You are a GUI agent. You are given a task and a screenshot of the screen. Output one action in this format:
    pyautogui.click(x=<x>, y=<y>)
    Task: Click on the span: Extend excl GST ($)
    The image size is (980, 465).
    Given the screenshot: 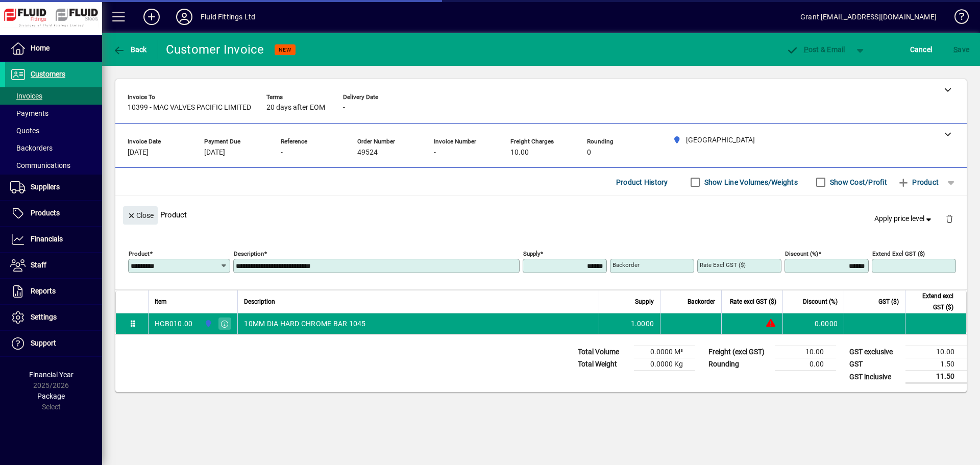 What is the action you would take?
    pyautogui.click(x=933, y=302)
    